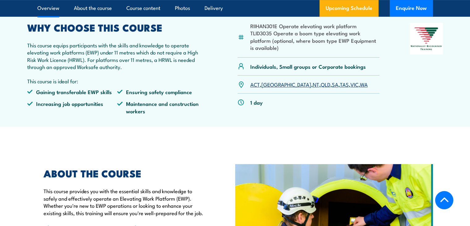  I want to click on h2: WHY CHOOSE THIS COURSE, so click(117, 27).